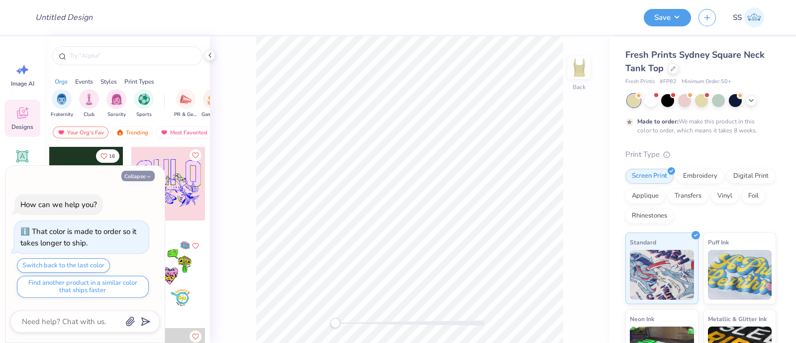  I want to click on div: Foil, so click(753, 196).